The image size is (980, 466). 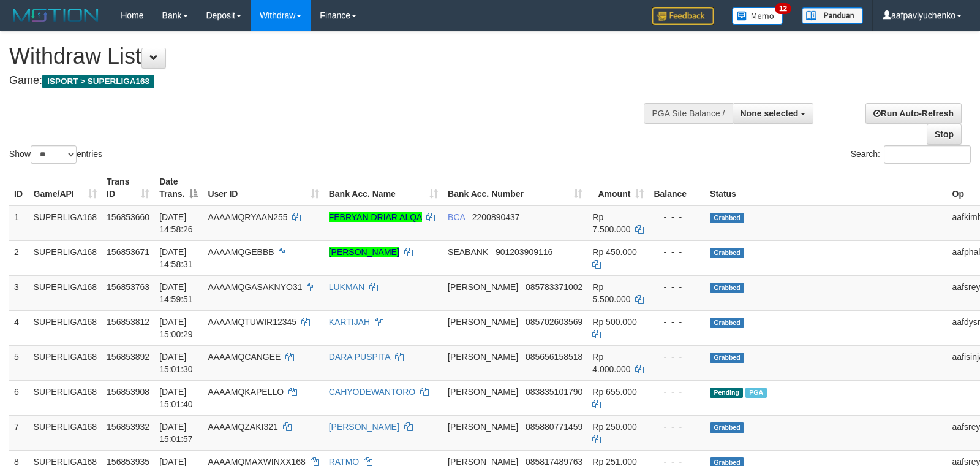 What do you see at coordinates (468, 252) in the screenshot?
I see `span: SEABANK` at bounding box center [468, 252].